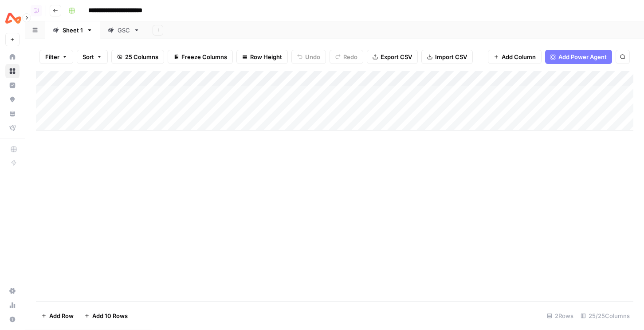  What do you see at coordinates (124, 30) in the screenshot?
I see `div: GSC` at bounding box center [124, 30].